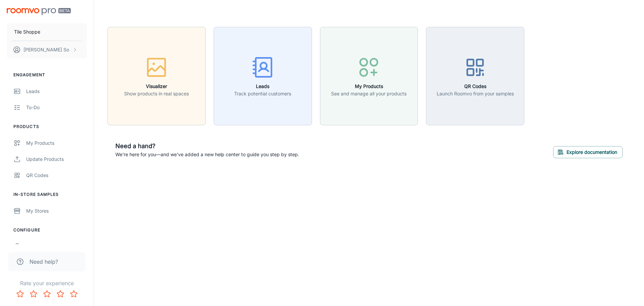 This screenshot has height=306, width=644. What do you see at coordinates (56, 175) in the screenshot?
I see `div: QR Codes` at bounding box center [56, 175].